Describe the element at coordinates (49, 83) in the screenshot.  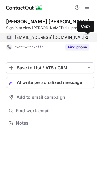
I see `span: AI write personalized message` at that location.